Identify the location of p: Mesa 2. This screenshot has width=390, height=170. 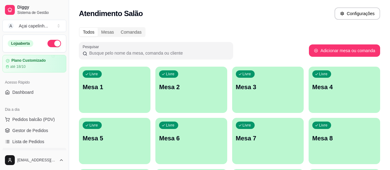
(191, 87).